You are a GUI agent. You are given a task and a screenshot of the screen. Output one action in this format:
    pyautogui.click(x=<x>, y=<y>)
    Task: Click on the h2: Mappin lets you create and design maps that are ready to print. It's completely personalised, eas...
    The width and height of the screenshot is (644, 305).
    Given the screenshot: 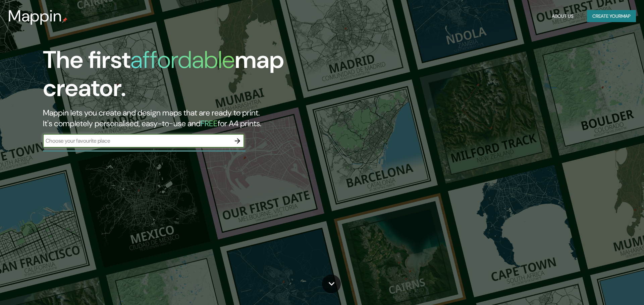 What is the action you would take?
    pyautogui.click(x=204, y=118)
    